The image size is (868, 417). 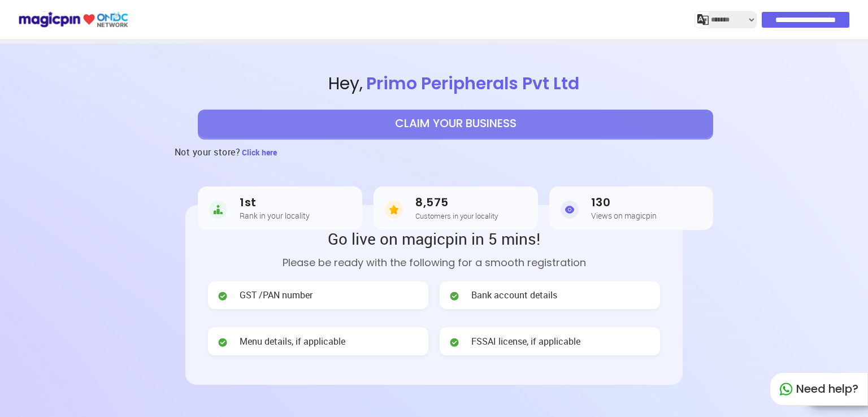 I want to click on h2: Go live on magicpin in 5 mins!, so click(x=434, y=239).